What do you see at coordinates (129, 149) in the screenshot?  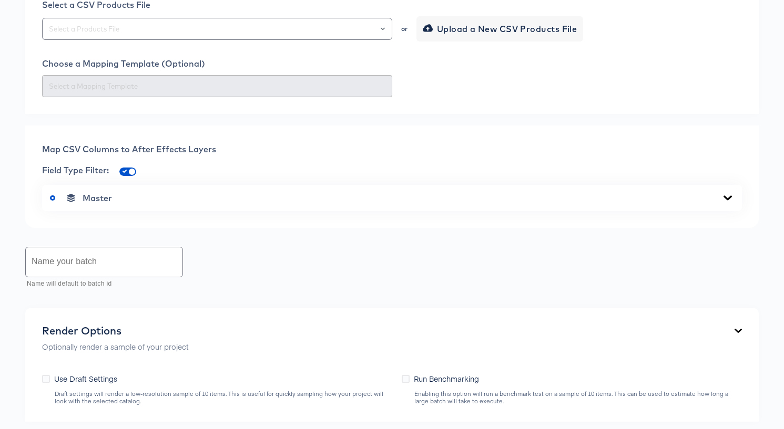 I see `span: Map CSV Columns to After Effects Layers` at bounding box center [129, 149].